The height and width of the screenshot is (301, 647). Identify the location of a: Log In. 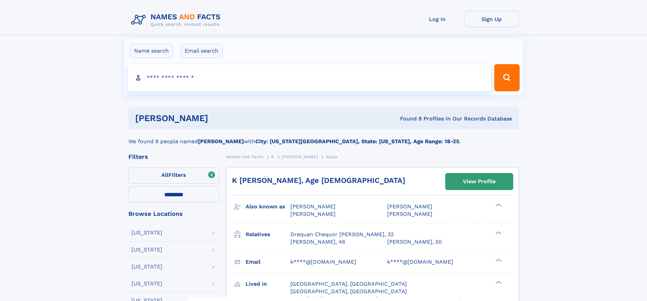
(438, 19).